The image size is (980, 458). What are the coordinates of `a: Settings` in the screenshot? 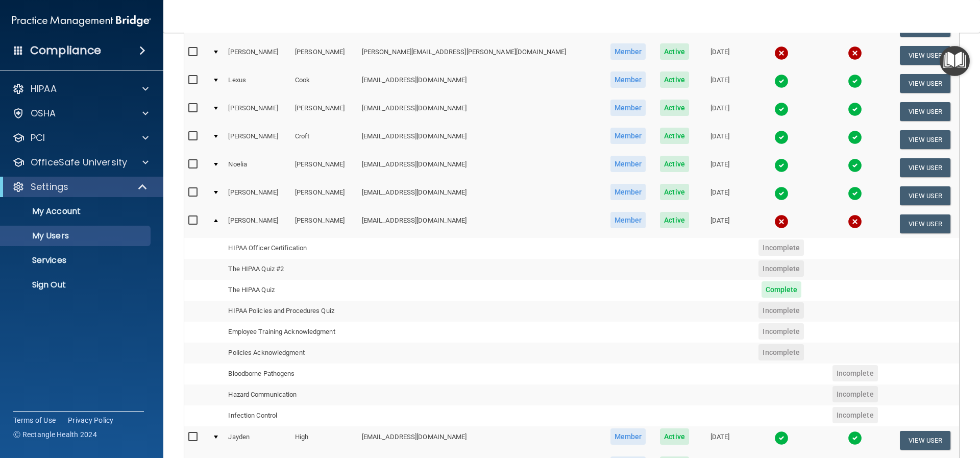 It's located at (80, 187).